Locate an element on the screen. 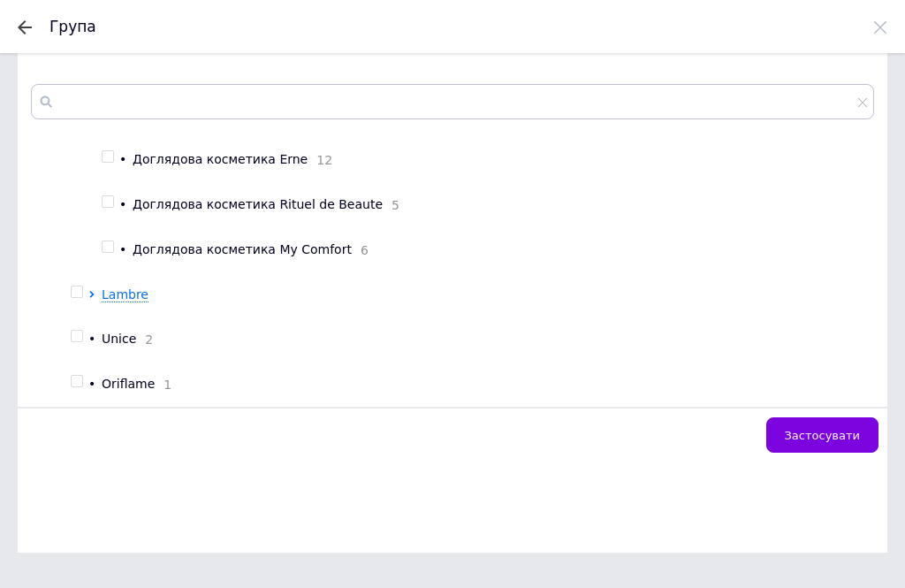 Image resolution: width=905 pixels, height=588 pixels. span: Доглядова косметика Rituel de Beaute is located at coordinates (258, 204).